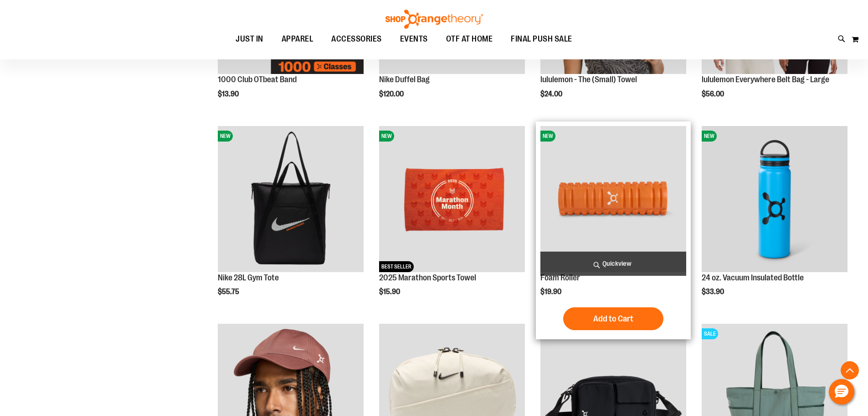 This screenshot has width=868, height=416. I want to click on span: EVENTS, so click(414, 38).